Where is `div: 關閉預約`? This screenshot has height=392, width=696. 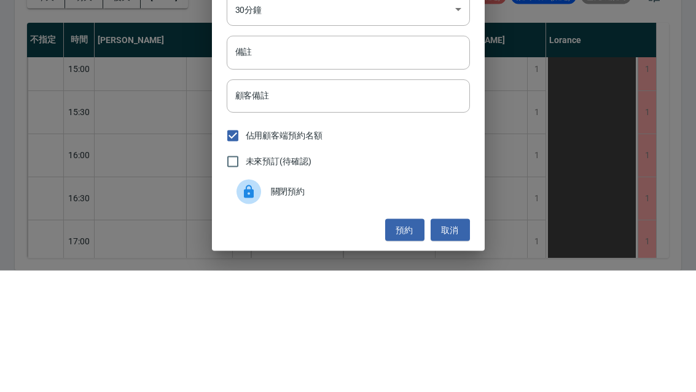 div: 關閉預約 is located at coordinates (349, 313).